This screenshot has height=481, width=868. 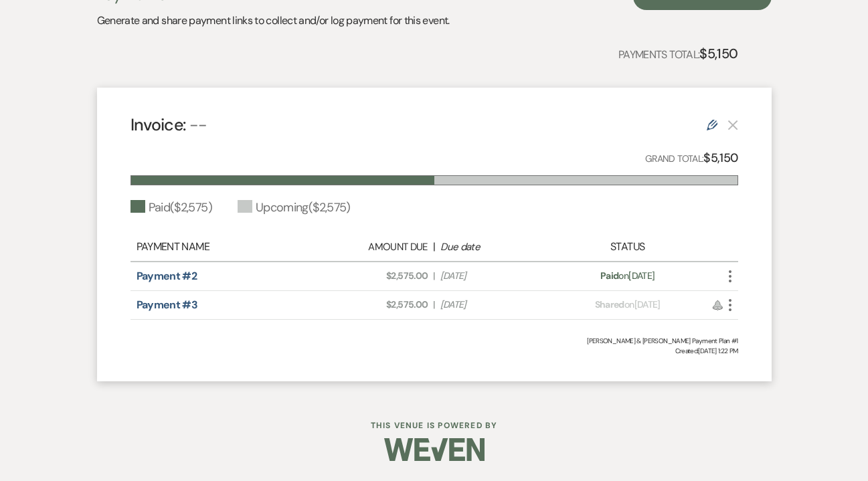 What do you see at coordinates (678, 54) in the screenshot?
I see `p: Payments Total:` at bounding box center [678, 54].